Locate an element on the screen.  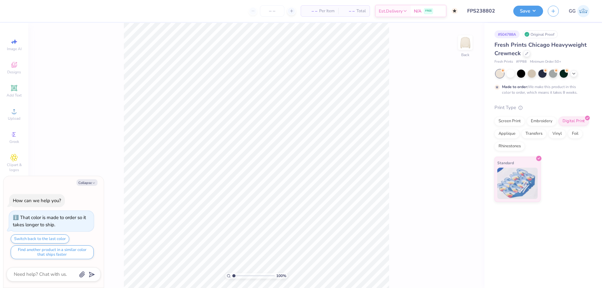
span: 100 % is located at coordinates (281, 276).